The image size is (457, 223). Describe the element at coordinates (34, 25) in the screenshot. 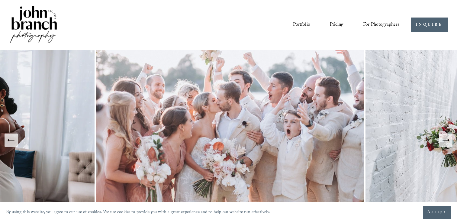

I see `img: John Branch IV Photography` at that location.